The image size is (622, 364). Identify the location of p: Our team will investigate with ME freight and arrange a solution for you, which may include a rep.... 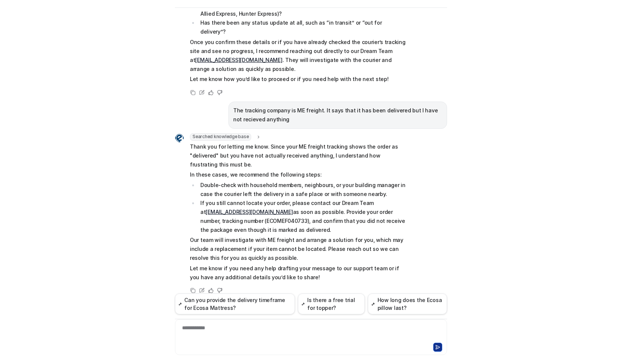
(299, 249).